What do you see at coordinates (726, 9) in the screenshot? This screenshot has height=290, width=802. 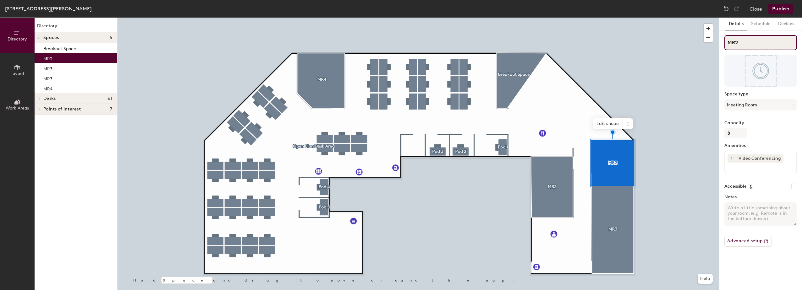 I see `img: Undo` at bounding box center [726, 9].